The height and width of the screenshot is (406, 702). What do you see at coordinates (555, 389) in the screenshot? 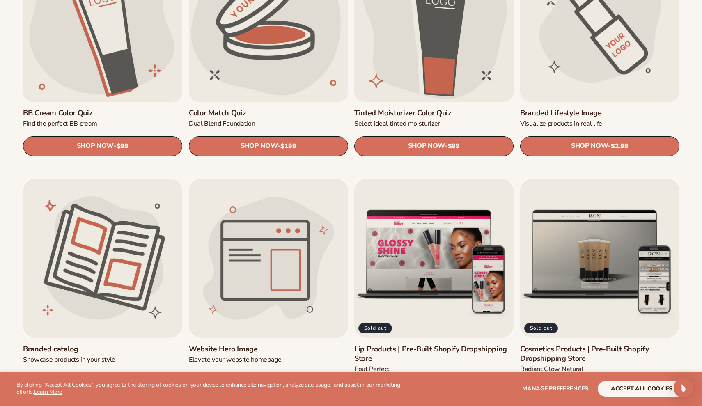
I see `button: Manage preferences` at bounding box center [555, 389].